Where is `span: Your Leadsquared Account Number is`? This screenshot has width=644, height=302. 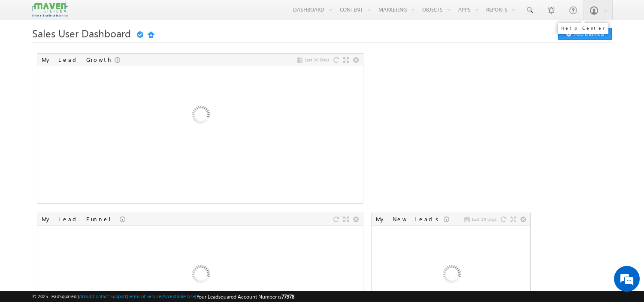 span: Your Leadsquared Account Number is is located at coordinates (246, 296).